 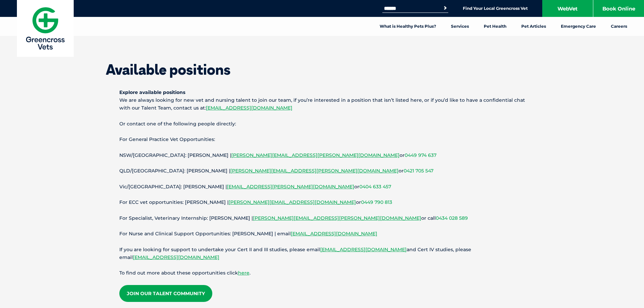 What do you see at coordinates (420, 155) in the screenshot?
I see `a: 0449 974 637` at bounding box center [420, 155].